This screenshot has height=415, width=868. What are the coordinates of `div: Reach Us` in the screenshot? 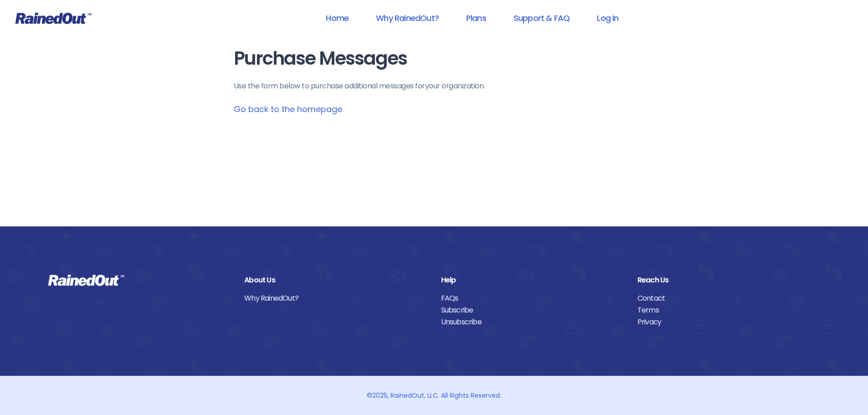 It's located at (728, 280).